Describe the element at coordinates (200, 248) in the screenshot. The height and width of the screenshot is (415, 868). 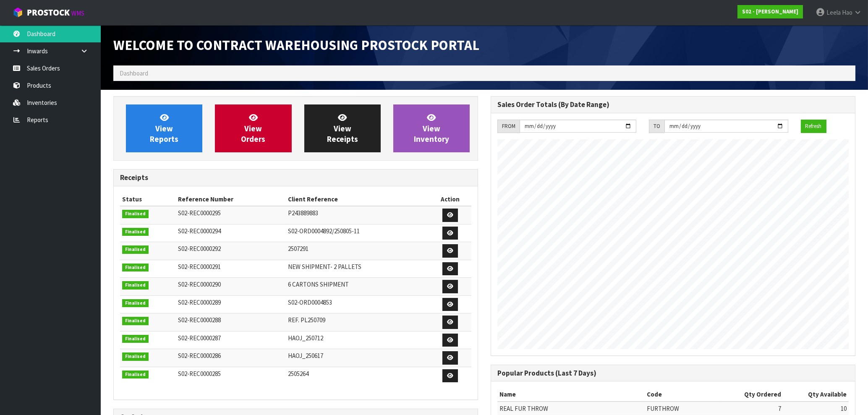
I see `span: S02-REC0000292` at that location.